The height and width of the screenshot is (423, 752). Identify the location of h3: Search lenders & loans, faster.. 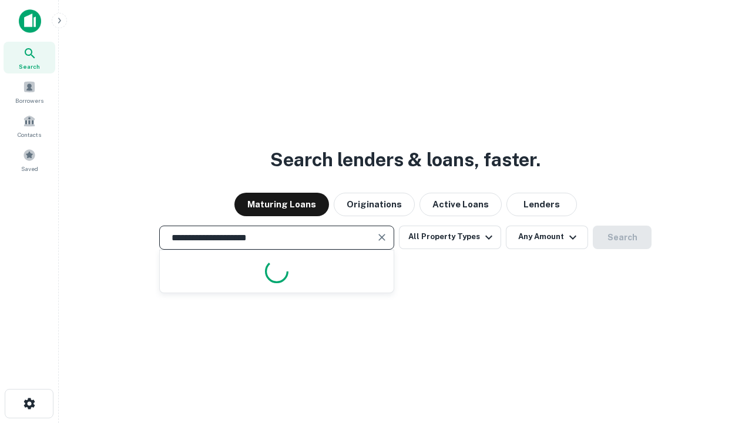
(406, 160).